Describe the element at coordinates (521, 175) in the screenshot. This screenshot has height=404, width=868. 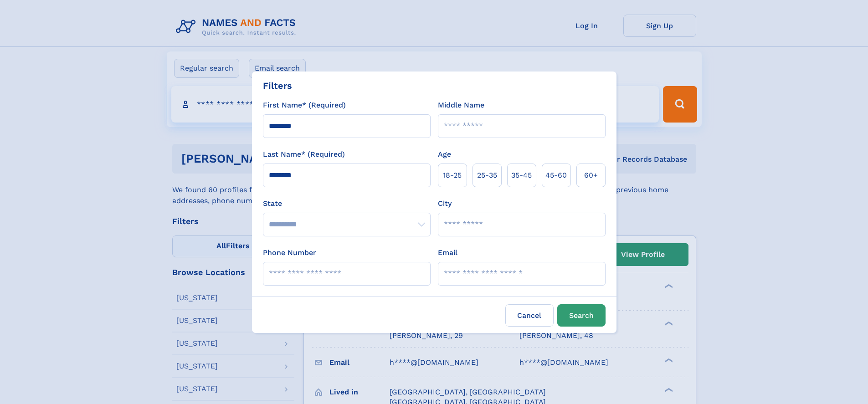
I see `span: 35‑45` at that location.